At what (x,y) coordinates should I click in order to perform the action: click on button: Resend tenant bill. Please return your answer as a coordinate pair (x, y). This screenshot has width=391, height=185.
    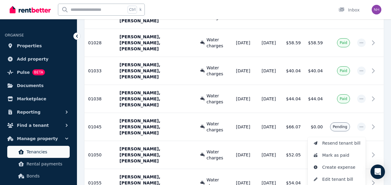
    Looking at the image, I should click on (337, 143).